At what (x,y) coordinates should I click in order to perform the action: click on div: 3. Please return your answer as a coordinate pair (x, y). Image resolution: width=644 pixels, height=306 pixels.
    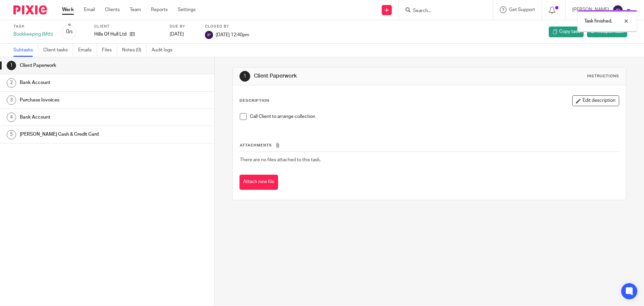
    Looking at the image, I should click on (11, 100).